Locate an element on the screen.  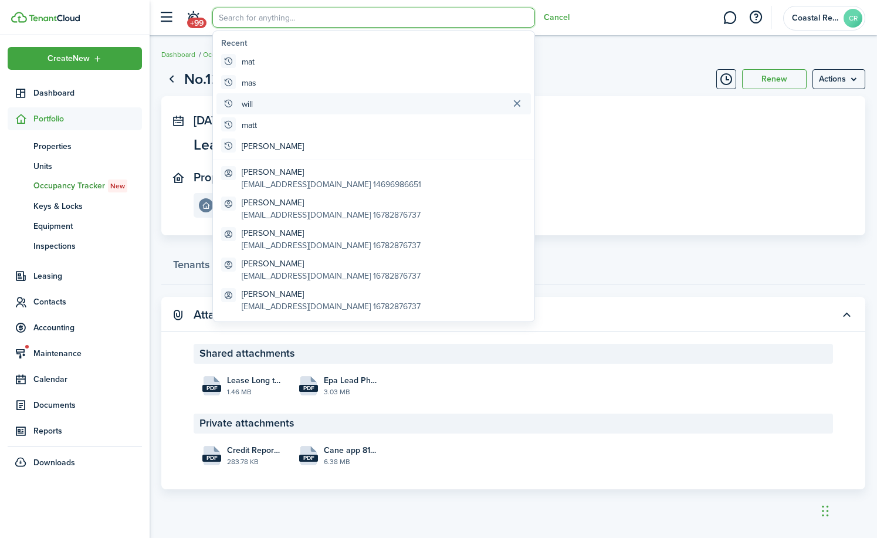
span: Coastal Real Estate LLC is located at coordinates (816, 18).